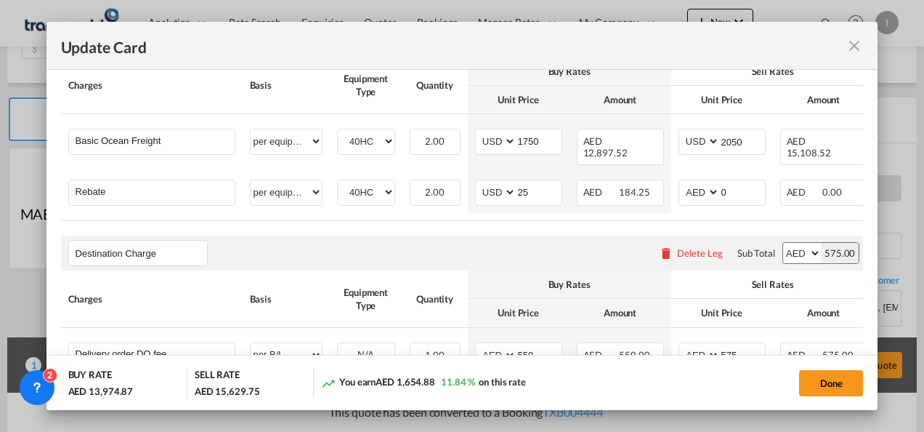 The width and height of the screenshot is (924, 432). Describe the element at coordinates (453, 45) in the screenshot. I see `div: Update Card` at that location.